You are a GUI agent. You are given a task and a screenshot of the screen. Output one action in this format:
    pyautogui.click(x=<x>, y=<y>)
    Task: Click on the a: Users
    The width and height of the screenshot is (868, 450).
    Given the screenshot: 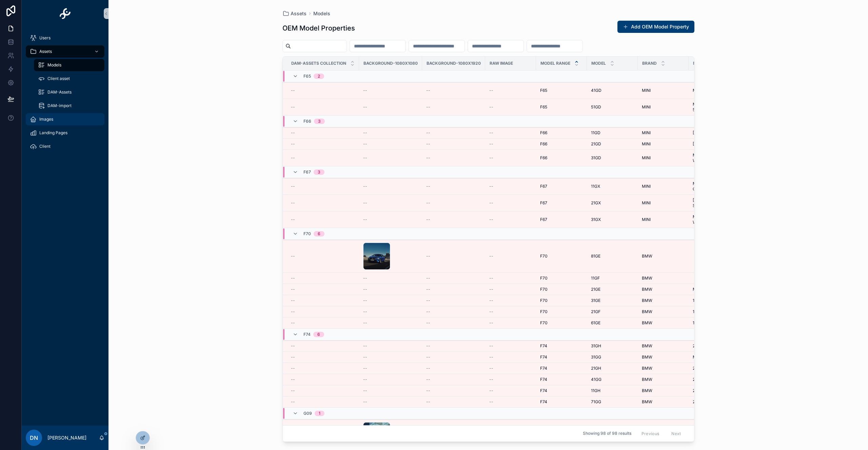 What is the action you would take?
    pyautogui.click(x=65, y=38)
    